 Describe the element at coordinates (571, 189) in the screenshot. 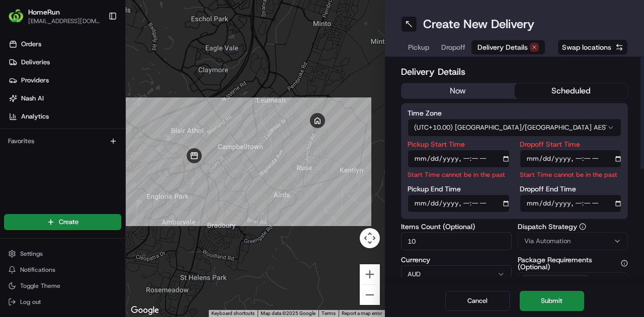

I see `label: Dropoff End Time` at that location.